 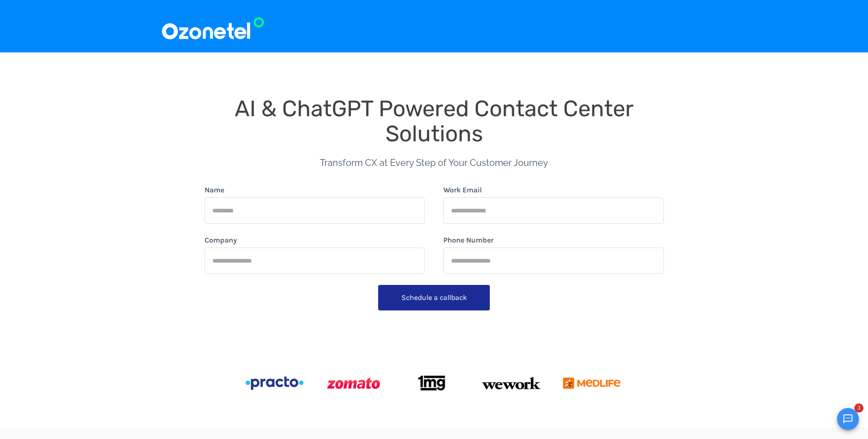 What do you see at coordinates (858, 408) in the screenshot?
I see `span: 3` at bounding box center [858, 408].